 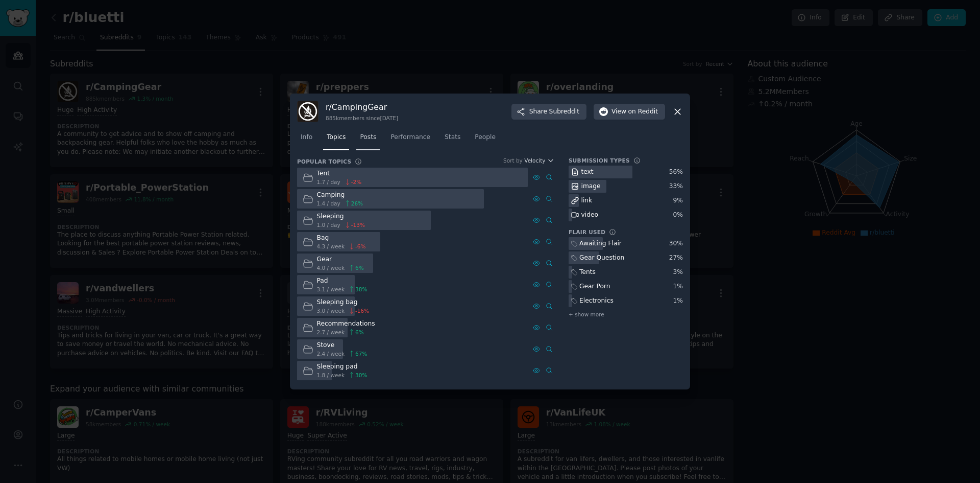 What do you see at coordinates (331, 246) in the screenshot?
I see `span: 4.3 / week` at bounding box center [331, 246].